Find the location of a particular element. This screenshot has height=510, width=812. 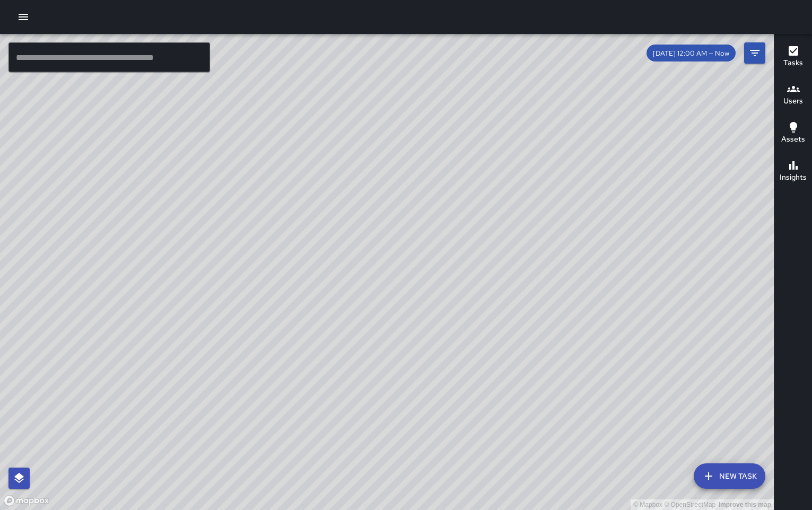

button: Insights is located at coordinates (793, 172).